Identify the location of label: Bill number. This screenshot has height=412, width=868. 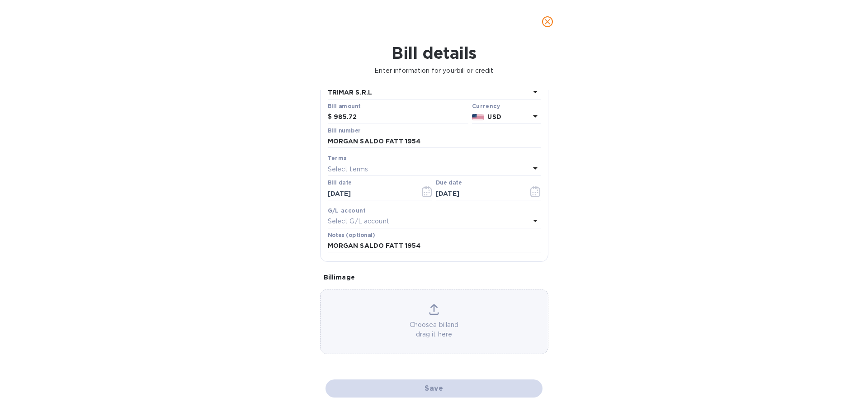
(344, 131).